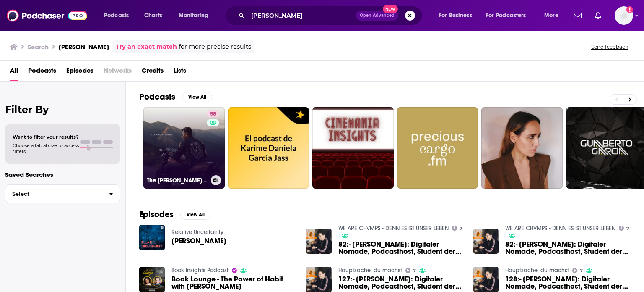 This screenshot has width=644, height=292. Describe the element at coordinates (213, 114) in the screenshot. I see `a: 58` at that location.